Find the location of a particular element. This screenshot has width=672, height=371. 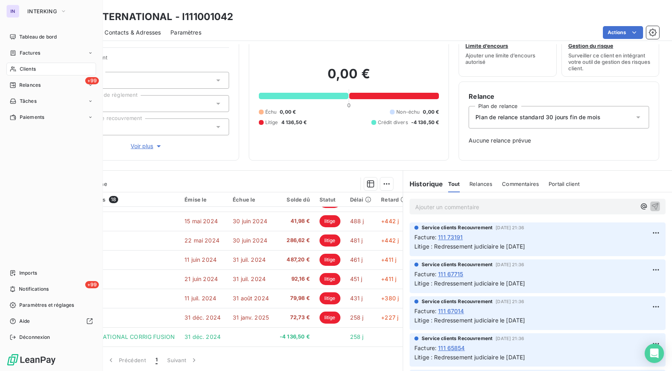

button: Gestion du risqueSurveiller ce client en intégrant votre outil de gestion des risques client. is located at coordinates (610, 49).